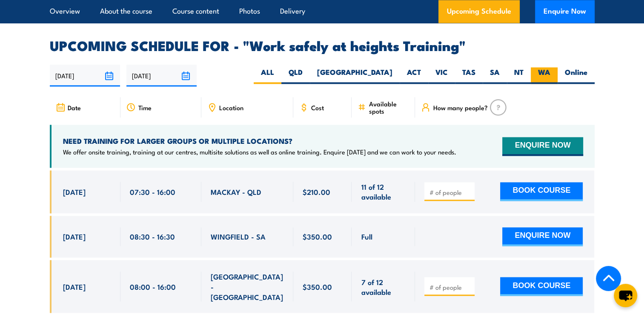  What do you see at coordinates (316, 191) in the screenshot?
I see `span: $210.00` at bounding box center [316, 191].